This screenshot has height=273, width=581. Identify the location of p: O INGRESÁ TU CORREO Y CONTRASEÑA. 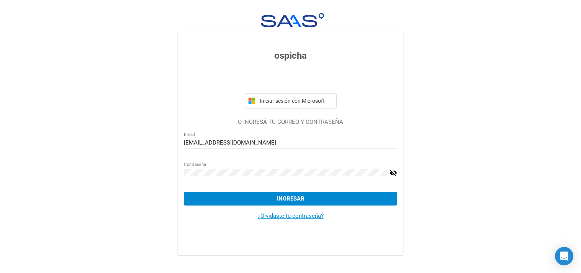
(290, 122).